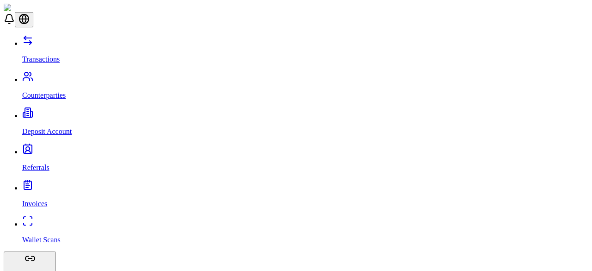 This screenshot has width=592, height=271. What do you see at coordinates (305, 160) in the screenshot?
I see `a: Referrals` at bounding box center [305, 160].